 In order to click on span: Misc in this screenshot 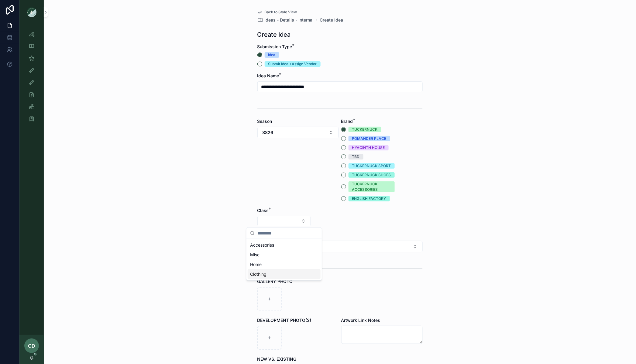, I will do `click(255, 255)`.